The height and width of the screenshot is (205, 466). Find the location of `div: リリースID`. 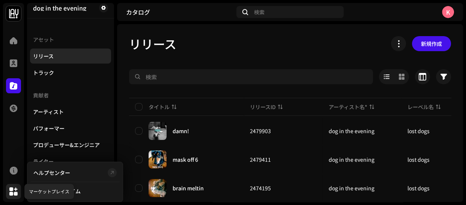

div: リリースID is located at coordinates (263, 107).